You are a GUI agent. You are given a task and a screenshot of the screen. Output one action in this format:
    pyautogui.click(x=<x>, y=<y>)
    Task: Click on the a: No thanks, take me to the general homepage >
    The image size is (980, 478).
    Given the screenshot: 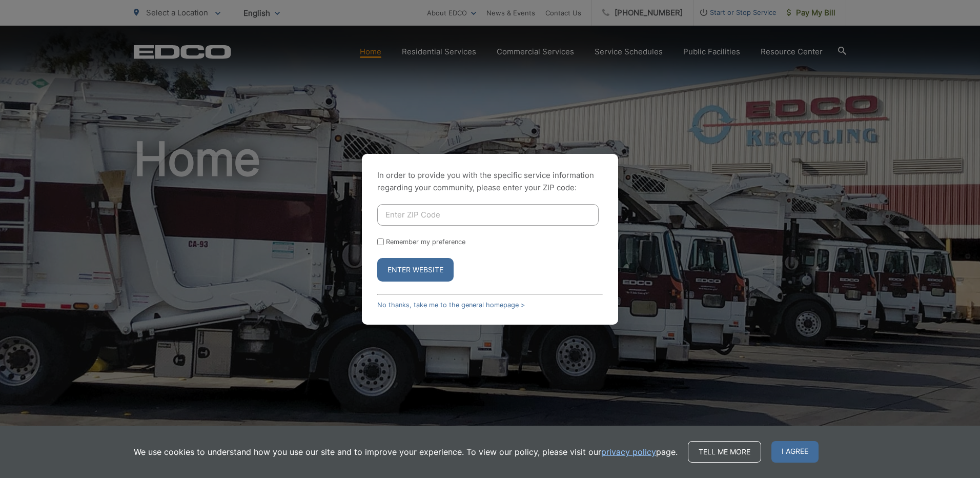 What is the action you would take?
    pyautogui.click(x=451, y=305)
    